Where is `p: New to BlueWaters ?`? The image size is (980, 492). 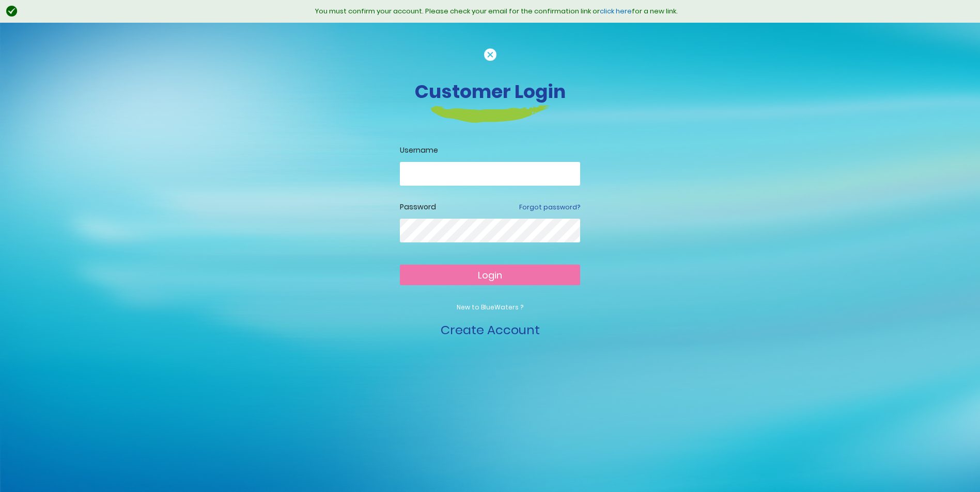 p: New to BlueWaters ? is located at coordinates (490, 307).